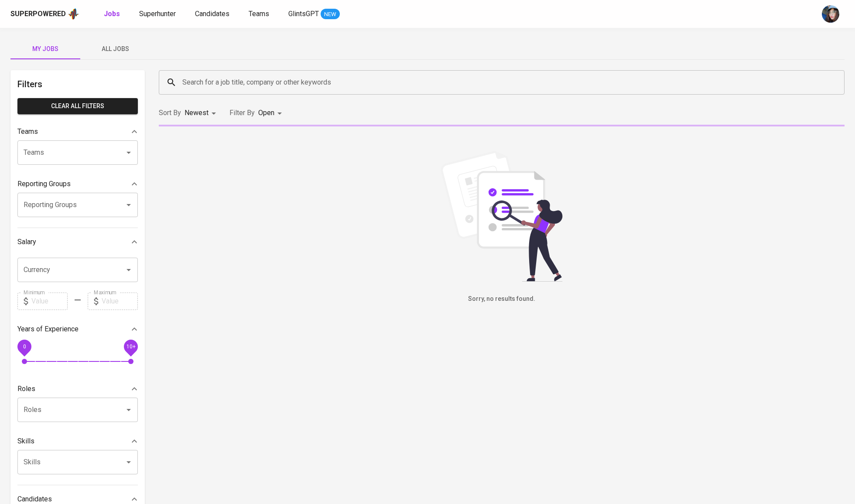 This screenshot has width=855, height=504. What do you see at coordinates (48, 329) in the screenshot?
I see `p: Years of Experience` at bounding box center [48, 329].